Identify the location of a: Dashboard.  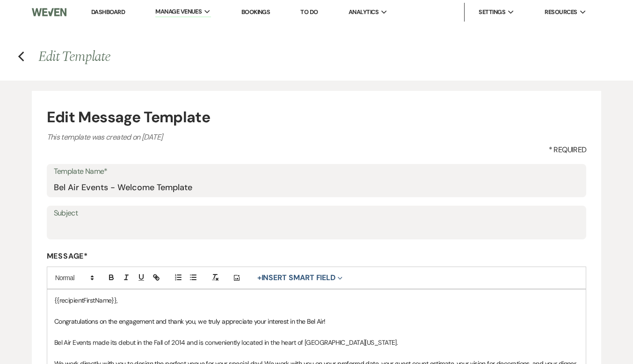
(108, 11).